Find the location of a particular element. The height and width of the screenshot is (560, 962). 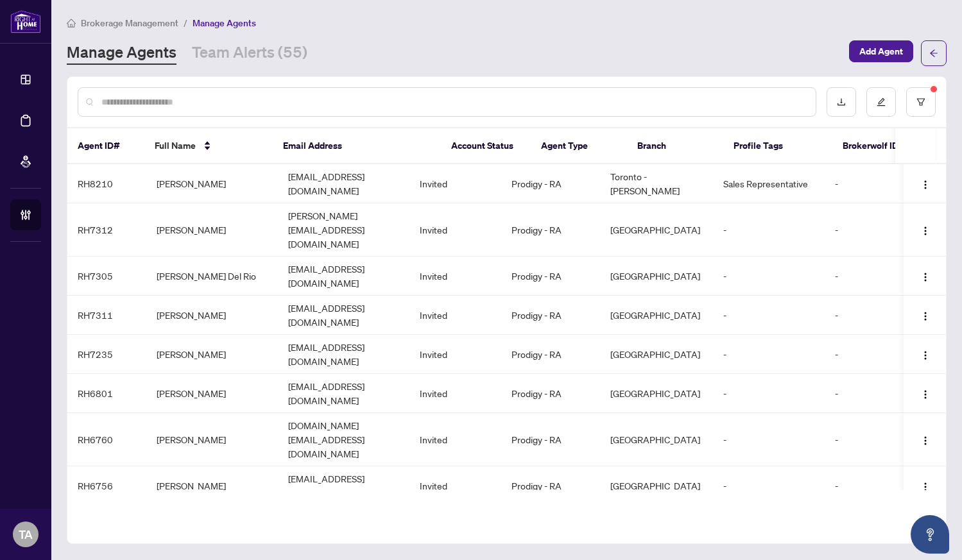

th: Full Name is located at coordinates (208, 146).